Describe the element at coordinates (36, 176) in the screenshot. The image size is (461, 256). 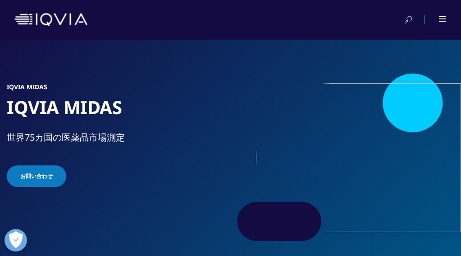
I see `a: お問い合わせ` at that location.